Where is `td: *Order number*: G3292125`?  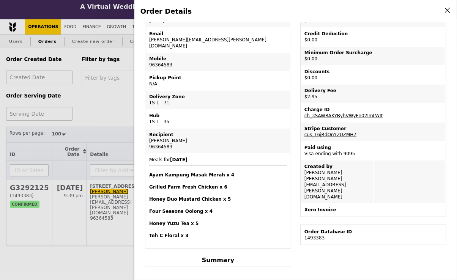
td: *Order number*: G3292125 is located at coordinates (218, 272).